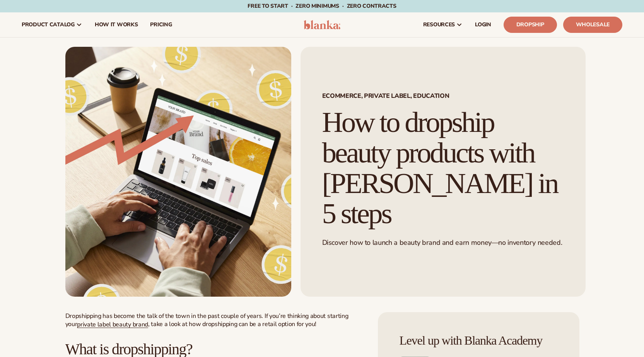 The height and width of the screenshot is (357, 644). What do you see at coordinates (52, 25) in the screenshot?
I see `a: product catalog` at bounding box center [52, 25].